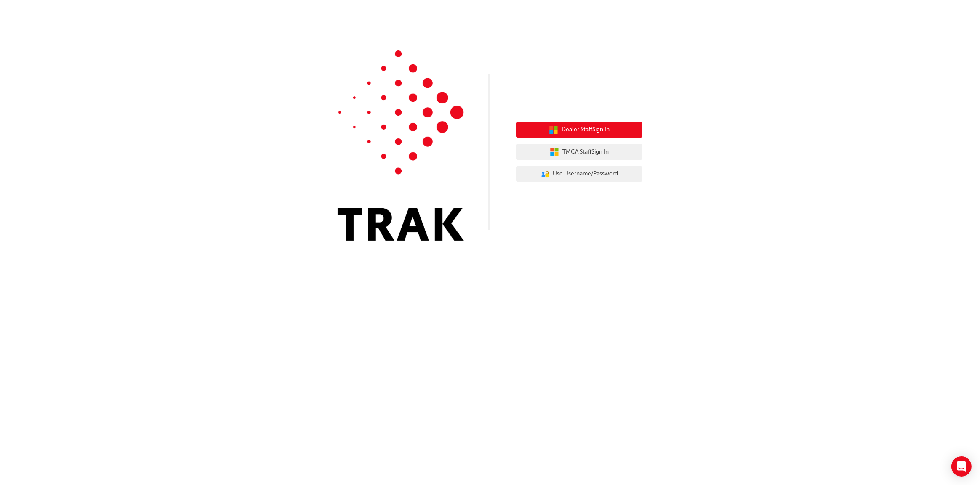 The height and width of the screenshot is (485, 980). Describe the element at coordinates (586, 130) in the screenshot. I see `span: Dealer Staff Sign In` at that location.